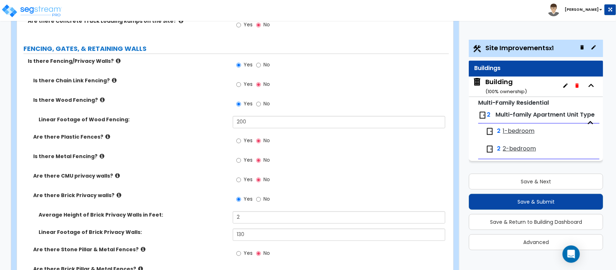 The width and height of the screenshot is (616, 270). I want to click on span: 1-bedroom, so click(518, 131).